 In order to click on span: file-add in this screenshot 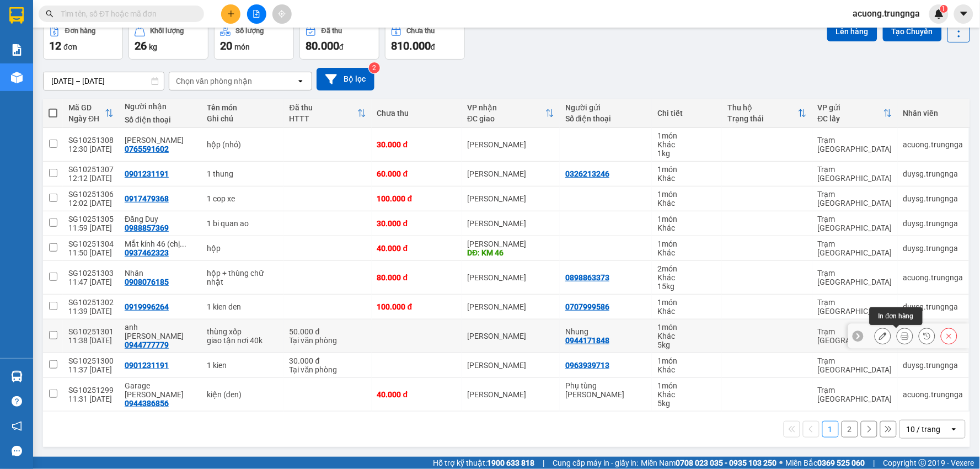, I will do `click(257, 14)`.